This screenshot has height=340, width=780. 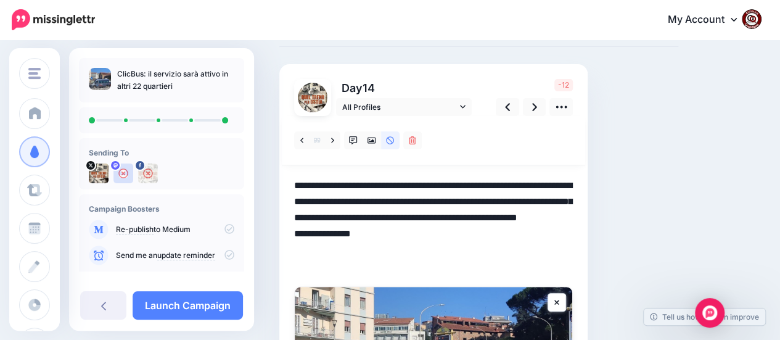 What do you see at coordinates (708, 20) in the screenshot?
I see `a: My Account` at bounding box center [708, 20].